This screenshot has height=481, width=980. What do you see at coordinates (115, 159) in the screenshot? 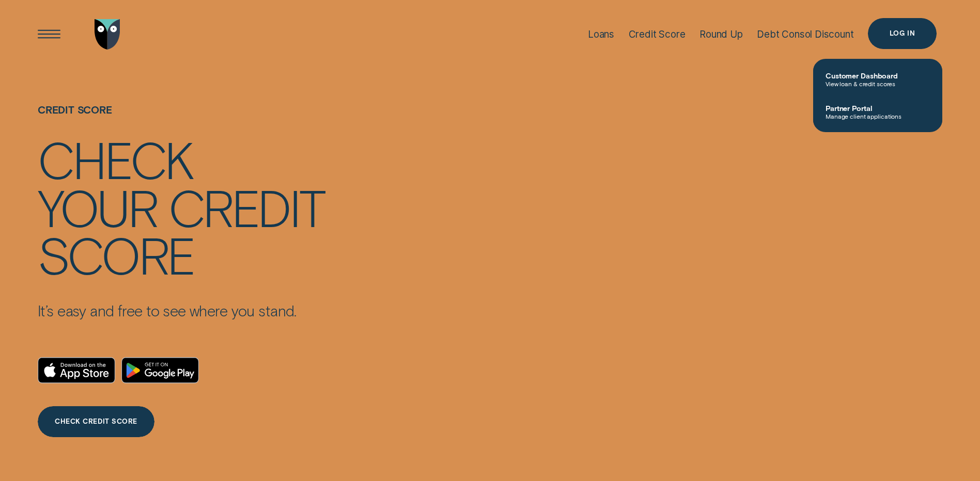
I see `div: Check` at bounding box center [115, 159].